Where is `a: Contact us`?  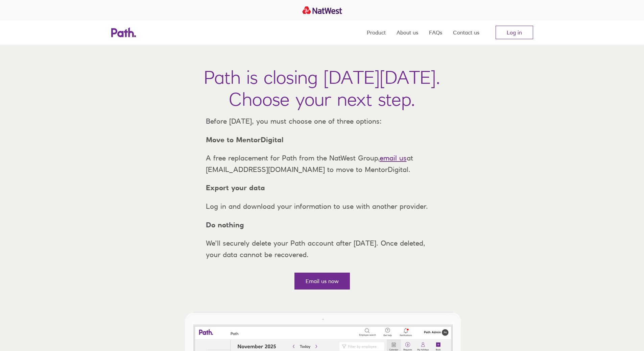 a: Contact us is located at coordinates (466, 32).